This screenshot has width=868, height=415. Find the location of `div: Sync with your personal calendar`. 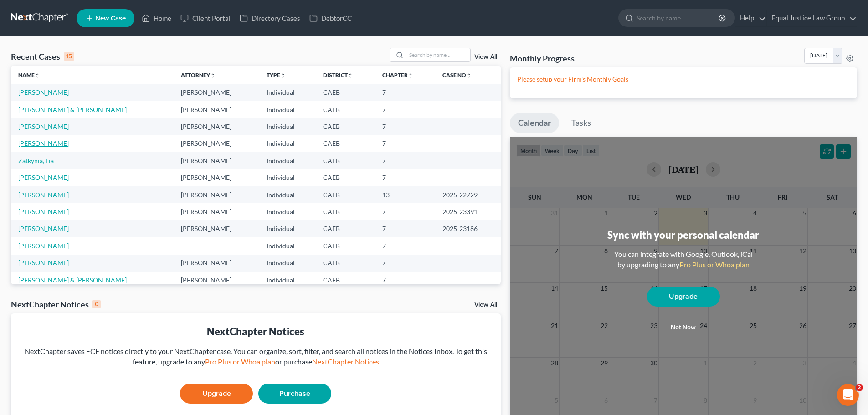

div: Sync with your personal calendar is located at coordinates (683, 235).